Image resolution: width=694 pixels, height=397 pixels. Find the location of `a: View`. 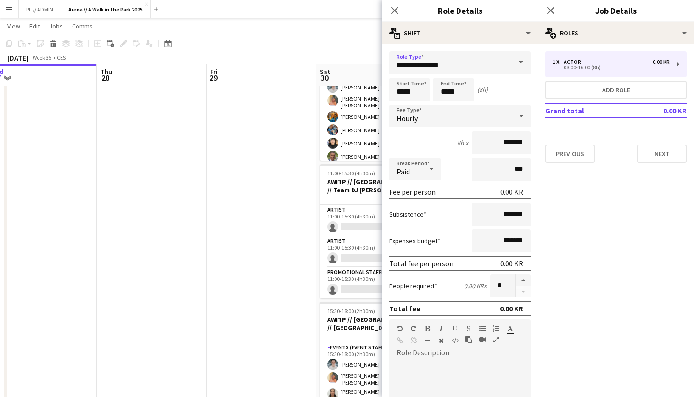

a: View is located at coordinates (14, 26).